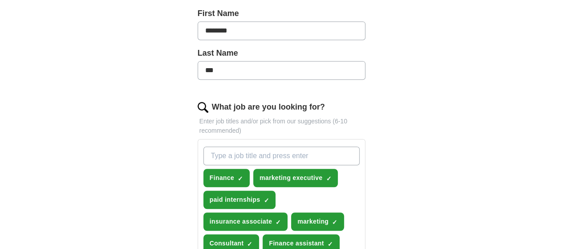 Image resolution: width=563 pixels, height=249 pixels. What do you see at coordinates (318, 221) in the screenshot?
I see `button: marketing✓` at bounding box center [318, 221].